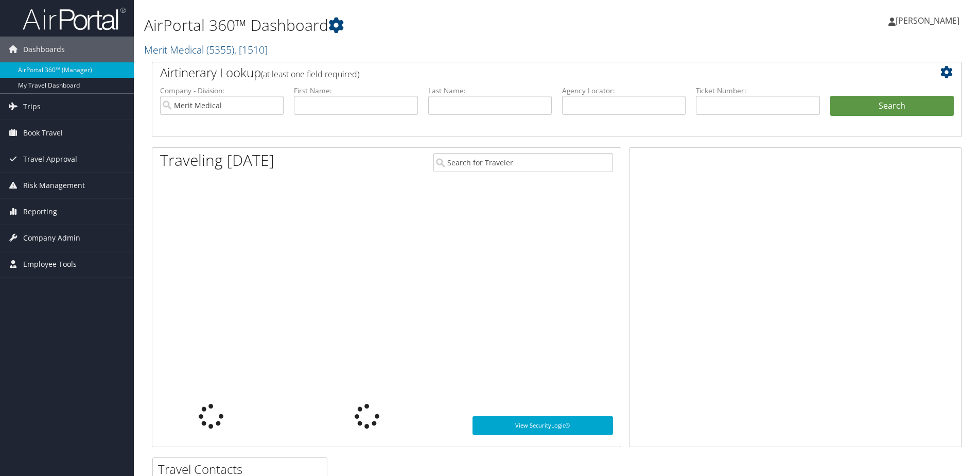 The image size is (980, 476). Describe the element at coordinates (40, 211) in the screenshot. I see `span: Reporting` at that location.